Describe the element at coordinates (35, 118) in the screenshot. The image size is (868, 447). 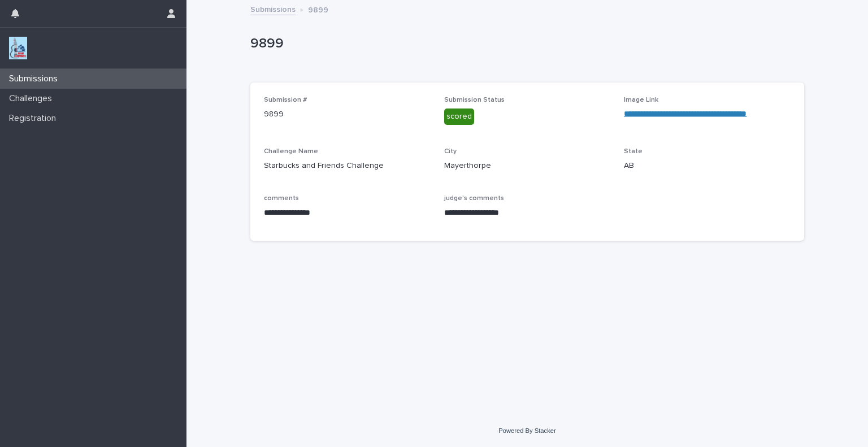
I see `p: Registration` at that location.